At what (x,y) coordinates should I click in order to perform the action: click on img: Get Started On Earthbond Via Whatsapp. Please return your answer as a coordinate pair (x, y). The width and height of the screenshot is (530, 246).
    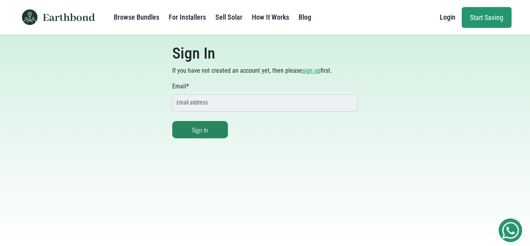
    Looking at the image, I should click on (511, 230).